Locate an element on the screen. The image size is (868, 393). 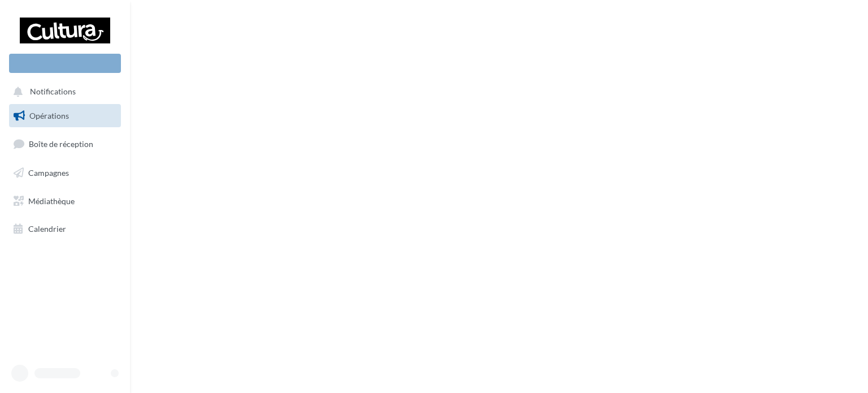
span: Notifications is located at coordinates (52, 92).